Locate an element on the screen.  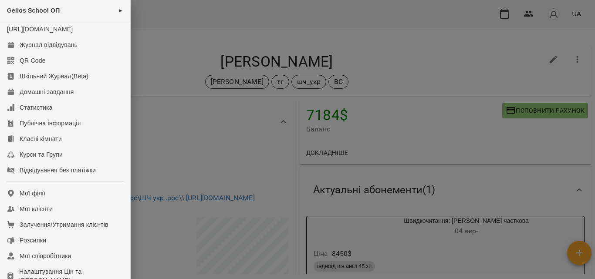
div: Мої співробітники is located at coordinates (45, 256).